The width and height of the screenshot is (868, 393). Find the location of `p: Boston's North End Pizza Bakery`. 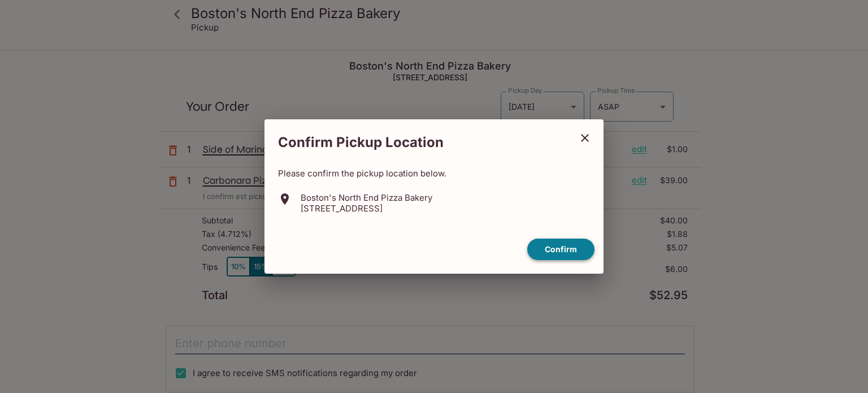

p: Boston's North End Pizza Bakery is located at coordinates (367, 197).